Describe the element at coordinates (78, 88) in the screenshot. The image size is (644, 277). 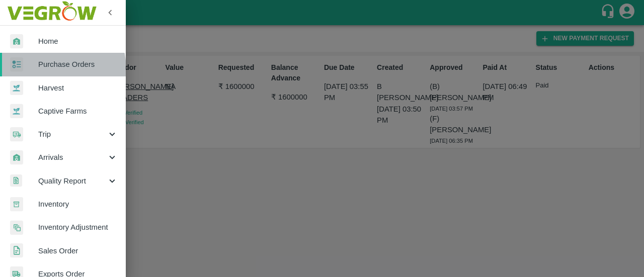
I see `span: Harvest` at that location.